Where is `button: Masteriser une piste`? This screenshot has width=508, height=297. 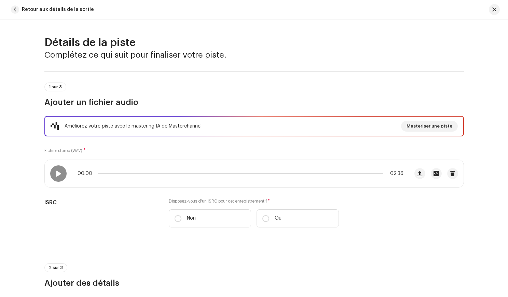
button: Masteriser une piste is located at coordinates (429, 126).